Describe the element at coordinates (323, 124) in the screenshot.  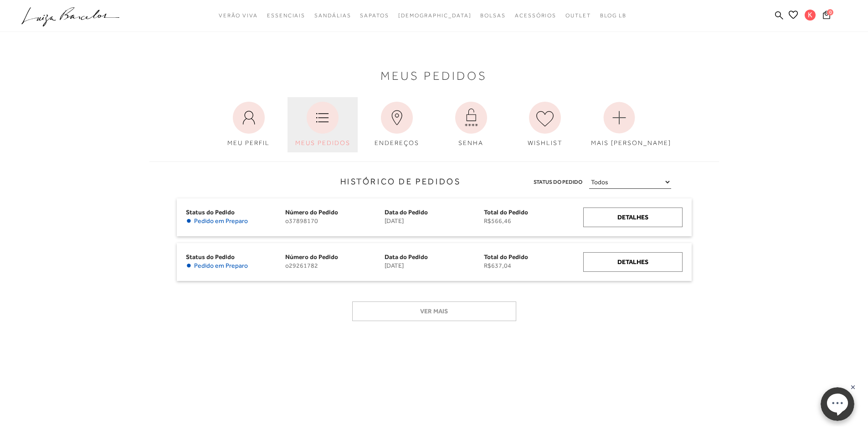
I see `a: MEUS PEDIDOS` at that location.